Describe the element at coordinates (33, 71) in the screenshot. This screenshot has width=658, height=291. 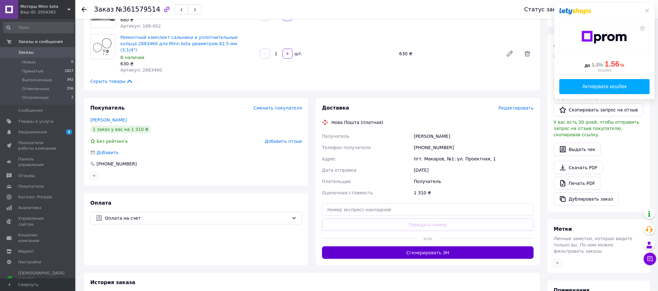
I see `span: Принятые` at that location.